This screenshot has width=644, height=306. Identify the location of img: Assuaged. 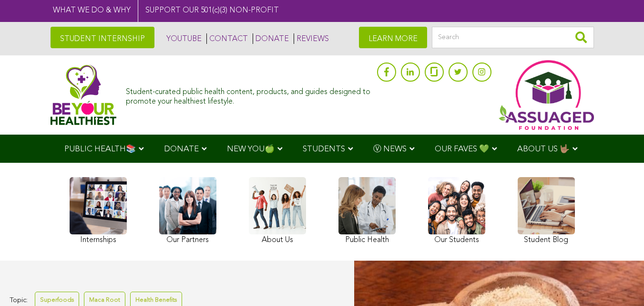
(83, 94).